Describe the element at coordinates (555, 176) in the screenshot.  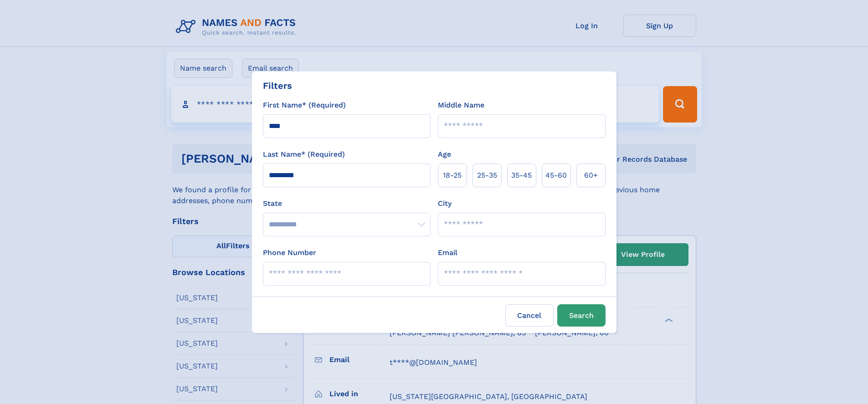
I see `span: 45‑60` at that location.